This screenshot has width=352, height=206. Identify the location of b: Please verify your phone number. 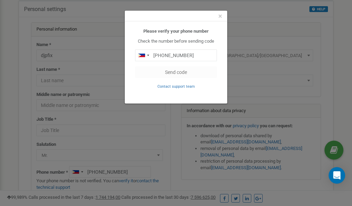
(176, 31).